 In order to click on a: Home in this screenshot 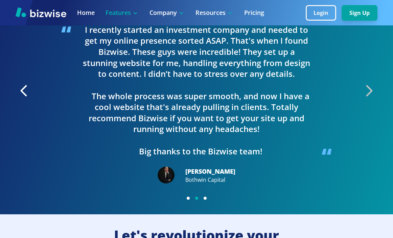, I will do `click(86, 13)`.